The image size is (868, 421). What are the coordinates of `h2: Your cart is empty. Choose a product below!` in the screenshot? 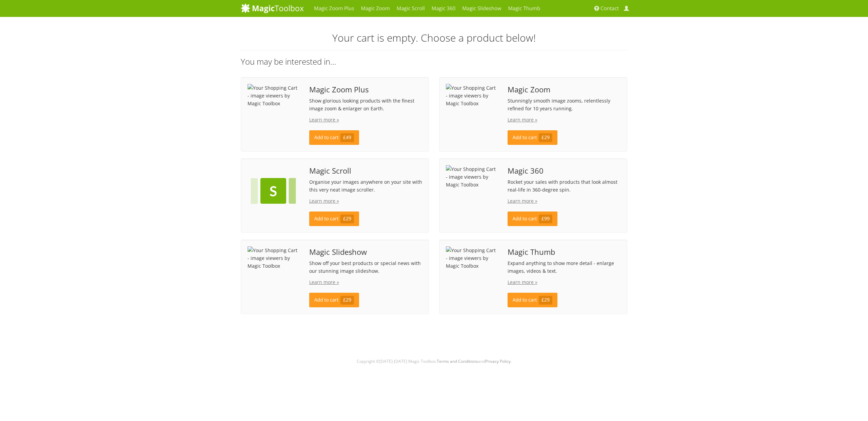 It's located at (434, 38).